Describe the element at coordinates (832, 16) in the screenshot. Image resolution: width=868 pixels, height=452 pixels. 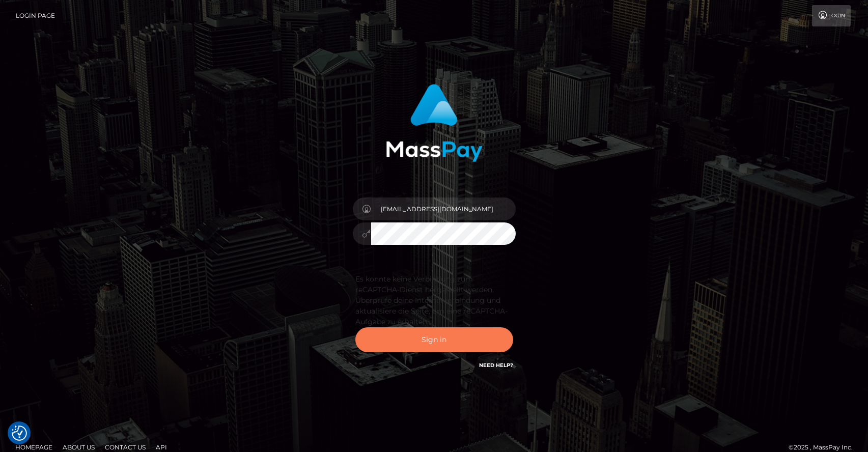
I see `a: Login` at that location.